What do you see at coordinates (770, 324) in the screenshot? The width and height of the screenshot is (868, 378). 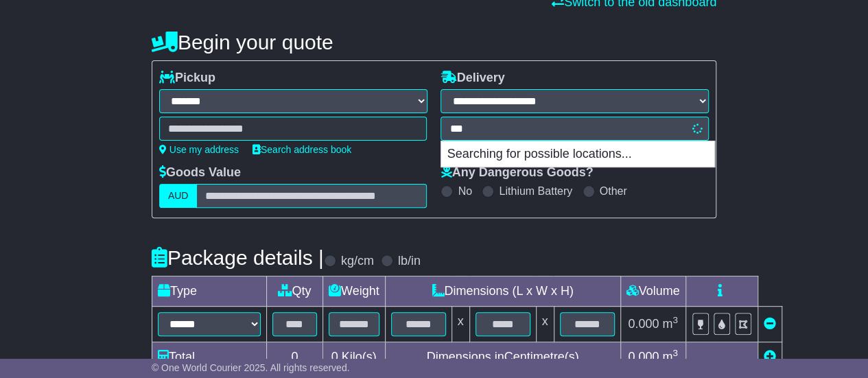 I see `a: Remove this item` at bounding box center [770, 324].